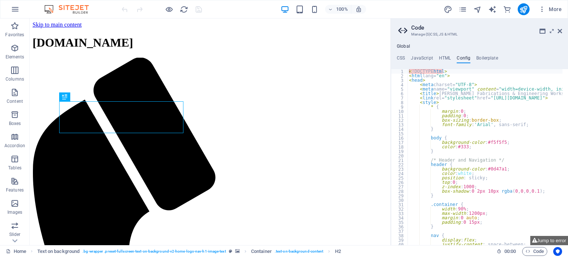  What do you see at coordinates (184, 9) in the screenshot?
I see `i: Reload page` at bounding box center [184, 9].